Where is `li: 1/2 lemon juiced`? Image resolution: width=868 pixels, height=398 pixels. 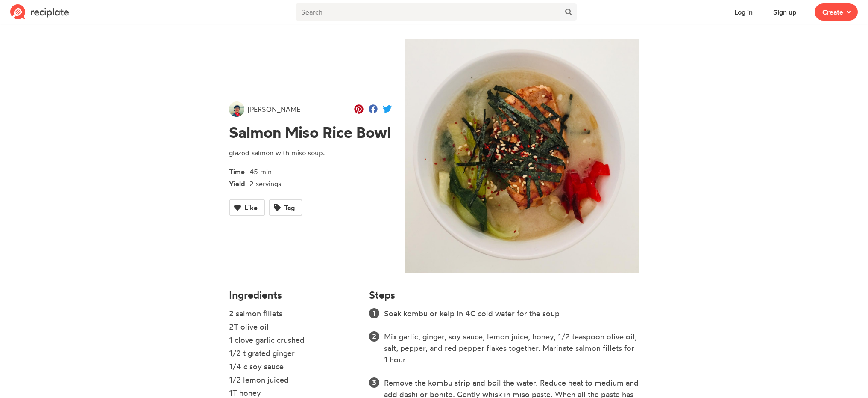 li: 1/2 lemon juiced is located at coordinates (294, 380).